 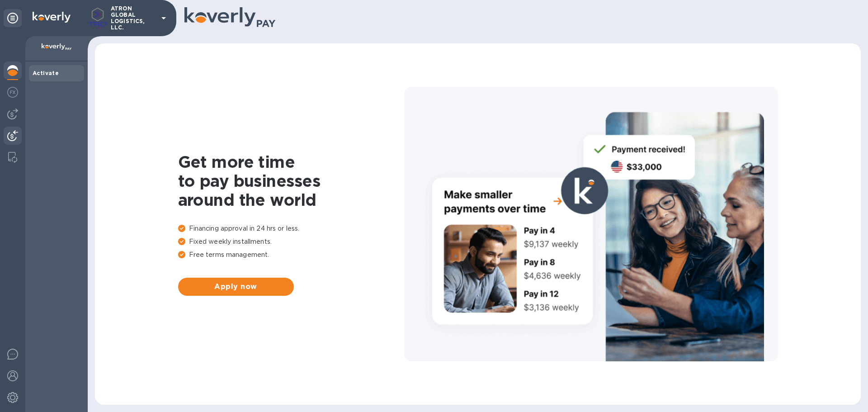 I want to click on div: Unpin categories, so click(x=13, y=18).